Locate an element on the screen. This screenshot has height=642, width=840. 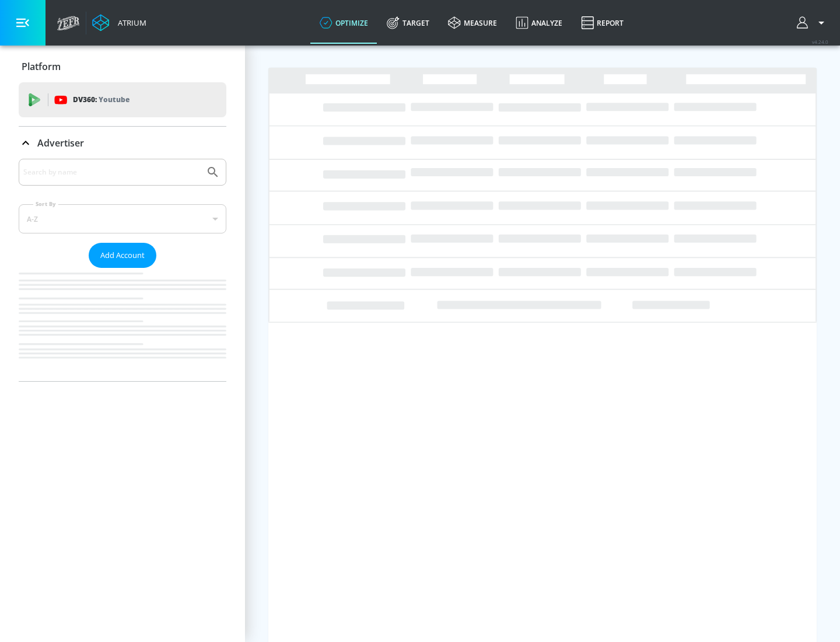
div: Atrium is located at coordinates (129, 23).